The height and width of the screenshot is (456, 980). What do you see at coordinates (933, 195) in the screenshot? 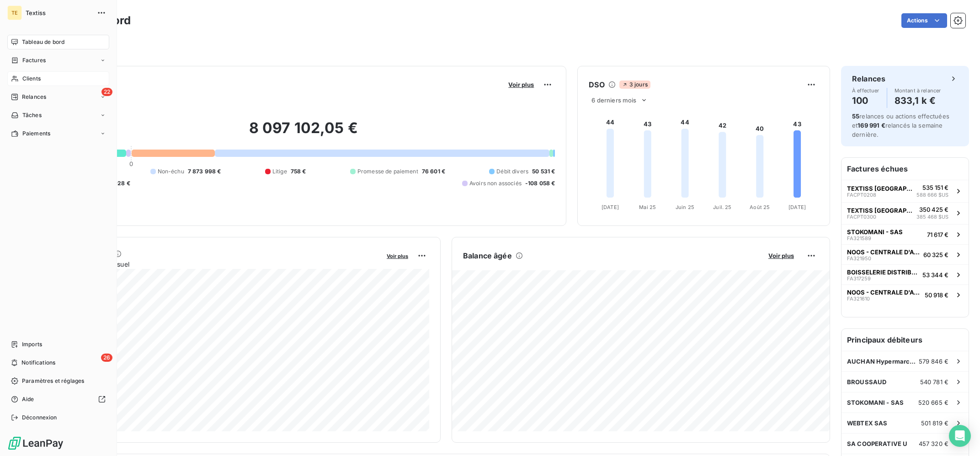
I see `span: 588 666 $US` at bounding box center [933, 195].